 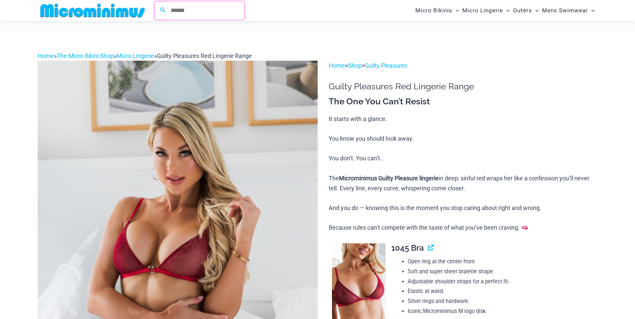 I want to click on li: Adjustable shoulder straps for a perfect fit., so click(x=503, y=282).